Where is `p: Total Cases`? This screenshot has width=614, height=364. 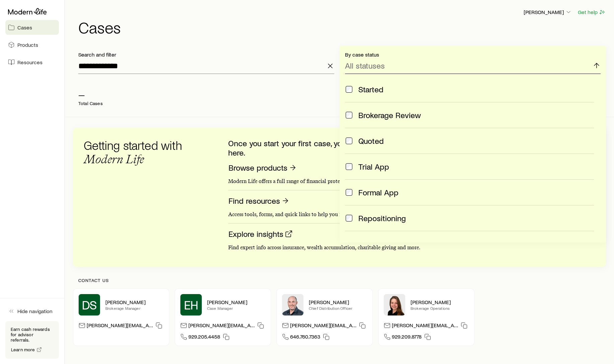 p: Total Cases is located at coordinates (91, 103).